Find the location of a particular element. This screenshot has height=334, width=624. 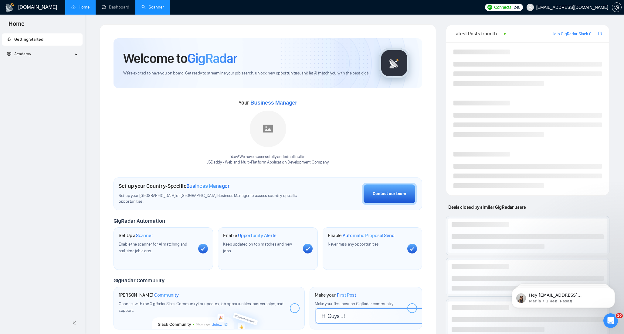

span: GigRadar is located at coordinates (212, 58).